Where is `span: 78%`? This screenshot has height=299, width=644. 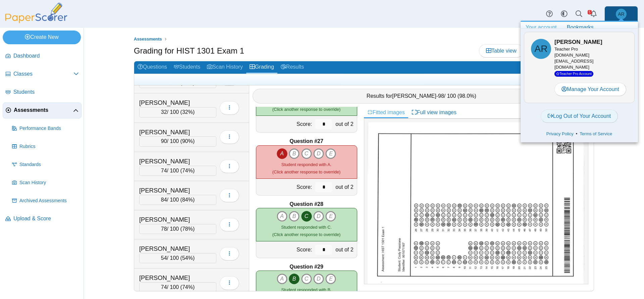
span: 78% is located at coordinates (187, 229).